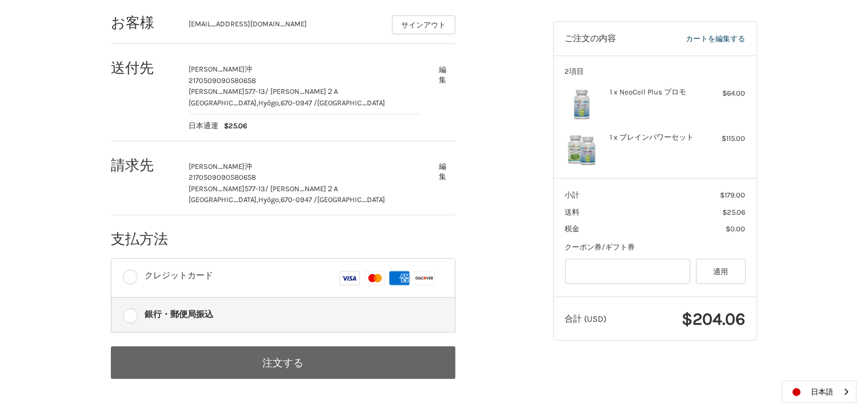 This screenshot has width=868, height=403. Describe the element at coordinates (179, 275) in the screenshot. I see `div: クレジットカード` at that location.